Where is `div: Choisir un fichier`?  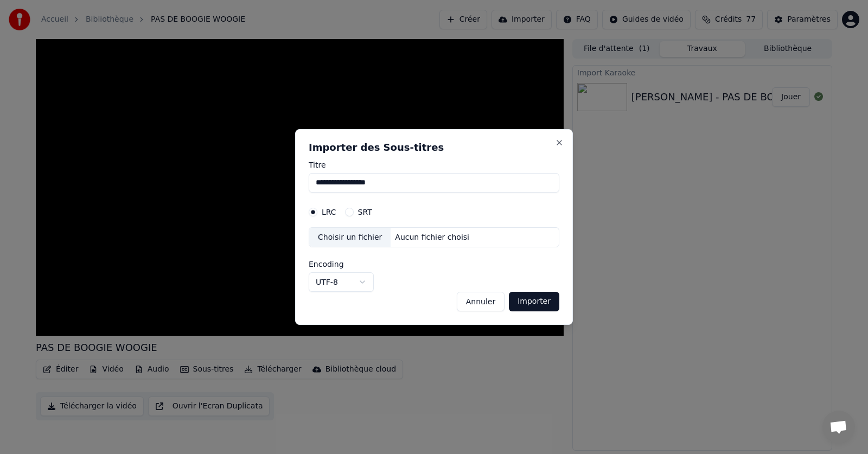
div: Choisir un fichier is located at coordinates (350, 238).